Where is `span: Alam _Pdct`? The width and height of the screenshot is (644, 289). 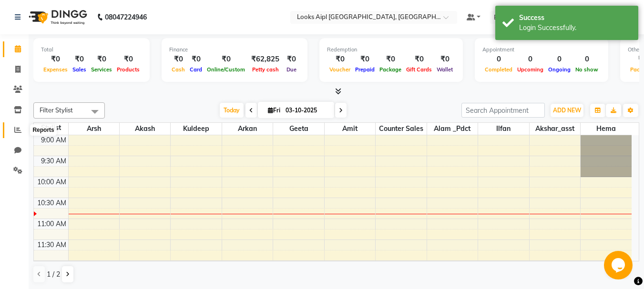 span: Alam _Pdct is located at coordinates (452, 128).